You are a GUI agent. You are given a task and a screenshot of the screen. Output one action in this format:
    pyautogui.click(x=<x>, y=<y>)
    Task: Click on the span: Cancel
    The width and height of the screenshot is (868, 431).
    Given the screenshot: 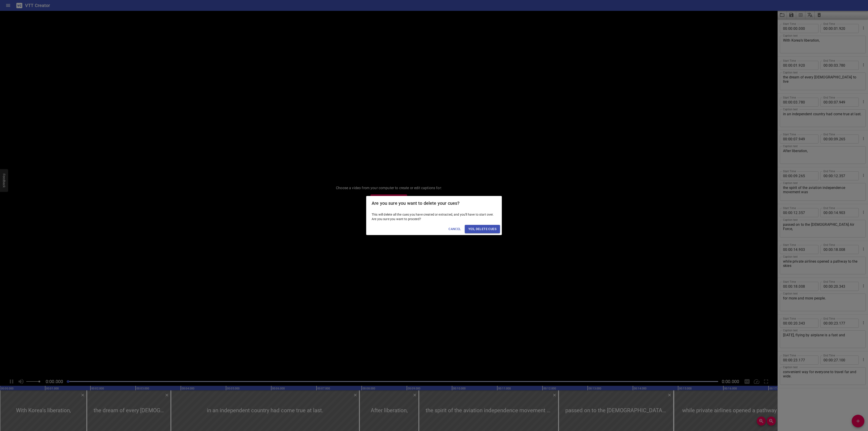 What is the action you would take?
    pyautogui.click(x=454, y=229)
    